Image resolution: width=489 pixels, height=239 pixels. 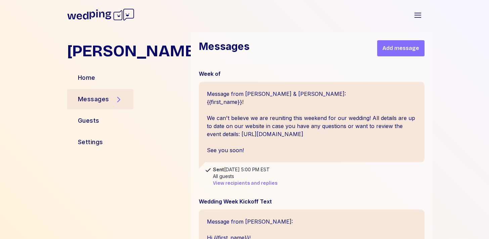 I want to click on div: Week of, so click(x=312, y=74).